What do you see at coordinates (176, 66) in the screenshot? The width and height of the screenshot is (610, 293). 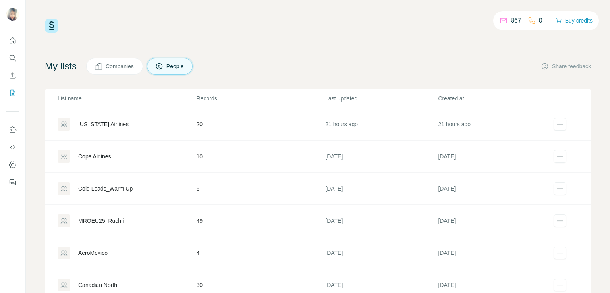 I see `span: People` at bounding box center [176, 66].